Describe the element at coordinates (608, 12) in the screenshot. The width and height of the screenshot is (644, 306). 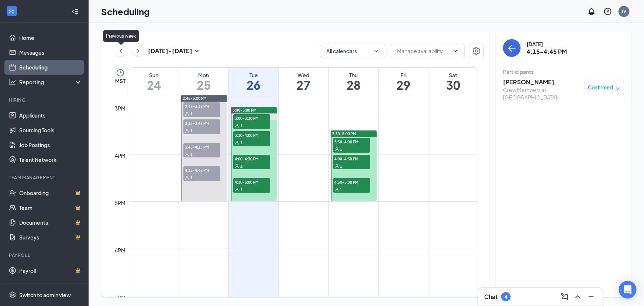
I see `svg: QuestionInfo` at that location.